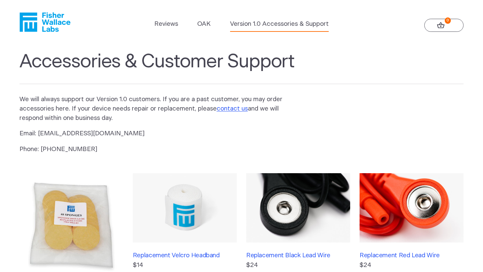  I want to click on h1: Accessories & Customer Support, so click(241, 67).